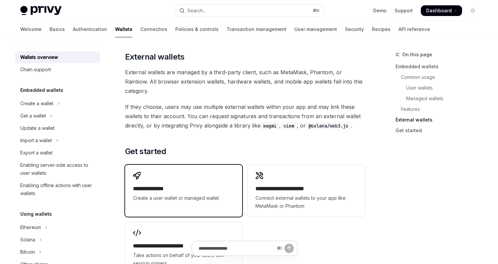 The width and height of the screenshot is (498, 264). What do you see at coordinates (289, 126) in the screenshot?
I see `code: viem` at bounding box center [289, 126].